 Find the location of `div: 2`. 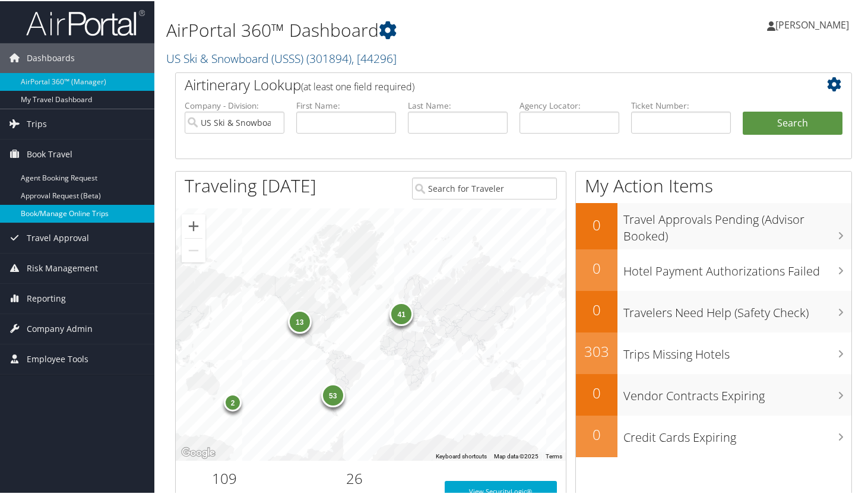

div: 2 is located at coordinates (232, 401).